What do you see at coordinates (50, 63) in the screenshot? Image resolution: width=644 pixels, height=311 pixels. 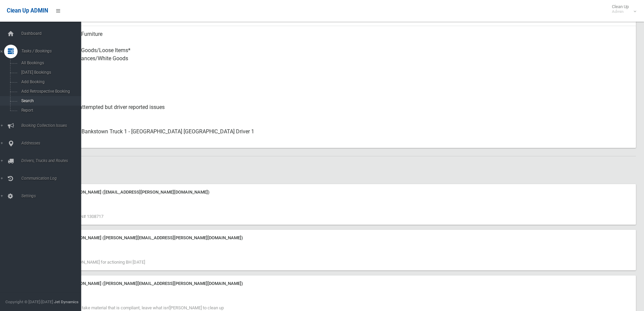 I see `span: All Bookings` at bounding box center [50, 63].